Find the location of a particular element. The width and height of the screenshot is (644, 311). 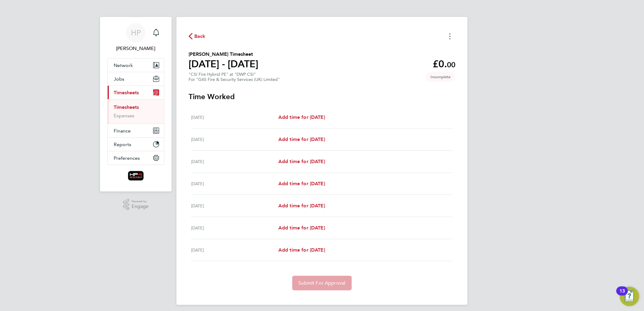

button: Preferences is located at coordinates (136, 158).